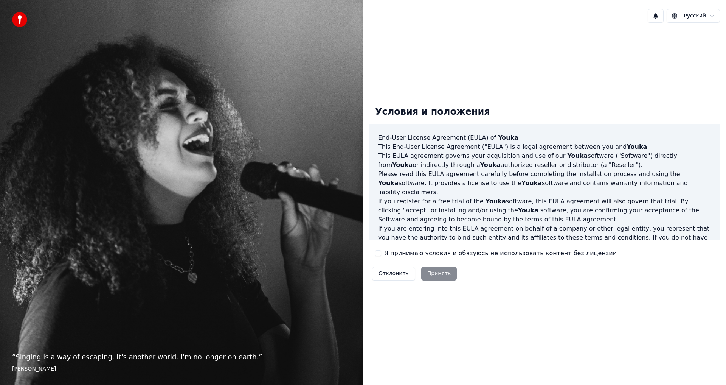 Image resolution: width=726 pixels, height=385 pixels. I want to click on h3: End-User License Agreement (EULA) of, so click(544, 138).